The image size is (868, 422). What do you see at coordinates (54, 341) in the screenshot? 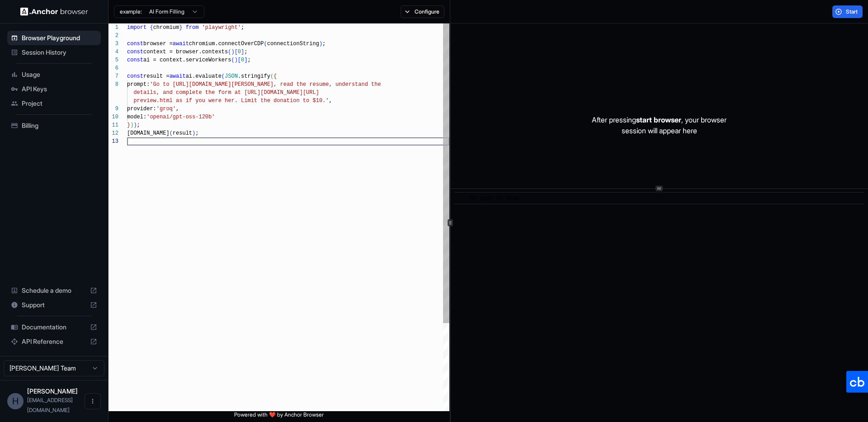
I see `div: API Reference` at bounding box center [54, 341].